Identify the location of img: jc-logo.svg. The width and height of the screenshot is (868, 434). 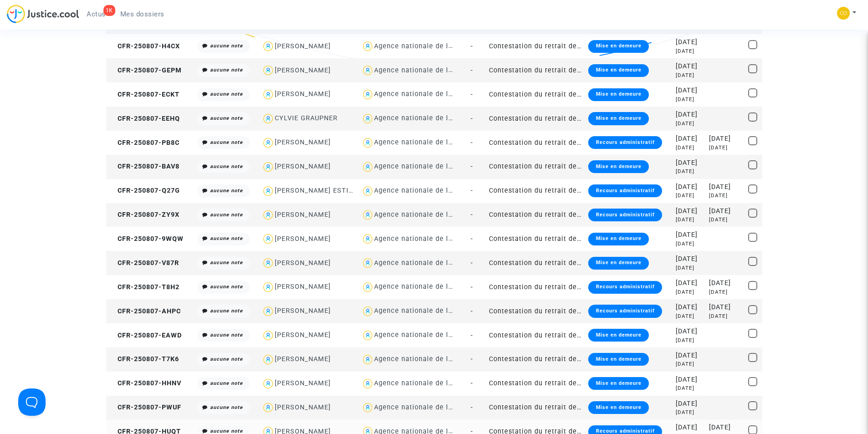
(42, 14).